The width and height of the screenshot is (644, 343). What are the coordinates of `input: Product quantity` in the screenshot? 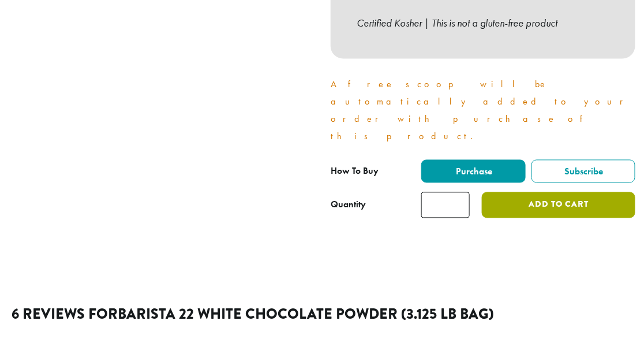 It's located at (445, 205).